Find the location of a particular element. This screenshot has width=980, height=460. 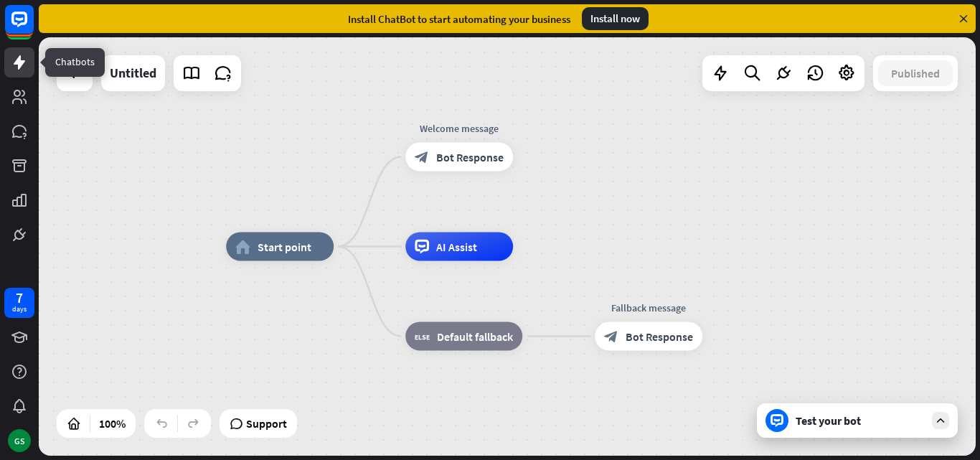

div: Install ChatBot to start automating your business is located at coordinates (459, 19).